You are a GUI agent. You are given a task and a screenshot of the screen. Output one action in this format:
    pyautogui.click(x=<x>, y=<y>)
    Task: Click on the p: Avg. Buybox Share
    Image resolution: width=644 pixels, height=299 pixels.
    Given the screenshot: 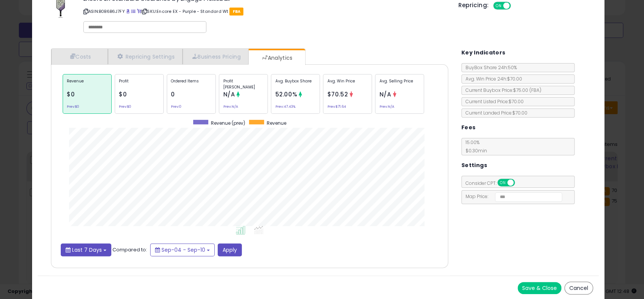 What is the action you would take?
    pyautogui.click(x=295, y=84)
    